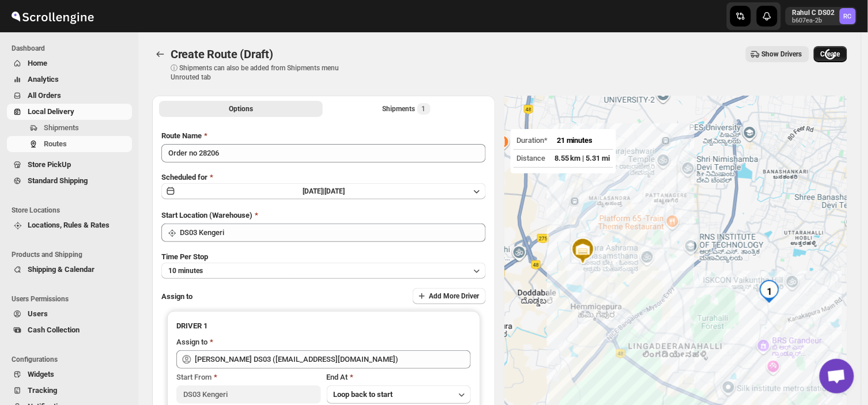 This screenshot has height=405, width=868. Describe the element at coordinates (848, 16) in the screenshot. I see `span: Rahul C DS02` at that location.